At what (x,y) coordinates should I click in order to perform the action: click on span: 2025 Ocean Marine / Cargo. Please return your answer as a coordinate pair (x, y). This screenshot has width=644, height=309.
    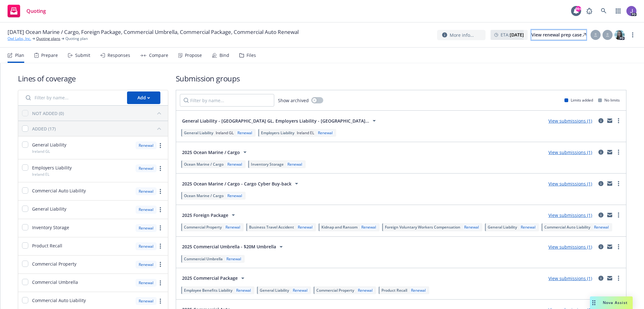
    Looking at the image, I should click on (211, 152).